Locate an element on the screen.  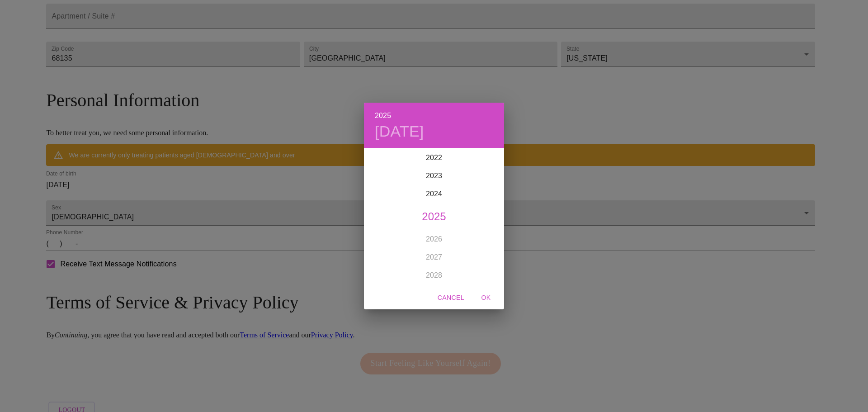
h6: 2025 is located at coordinates (383, 116).